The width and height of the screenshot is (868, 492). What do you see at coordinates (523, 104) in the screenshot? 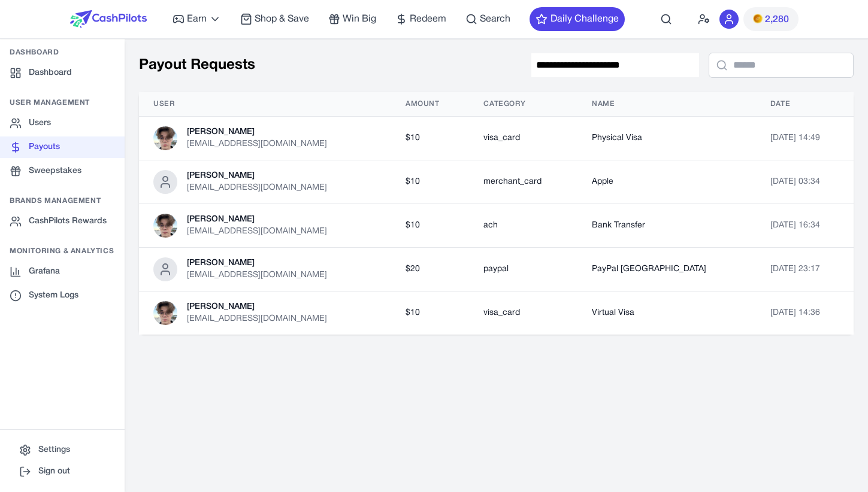
I see `th: Category` at bounding box center [523, 104].